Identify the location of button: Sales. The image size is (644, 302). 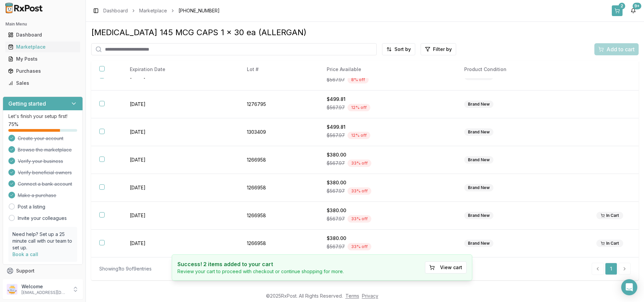
(42, 83).